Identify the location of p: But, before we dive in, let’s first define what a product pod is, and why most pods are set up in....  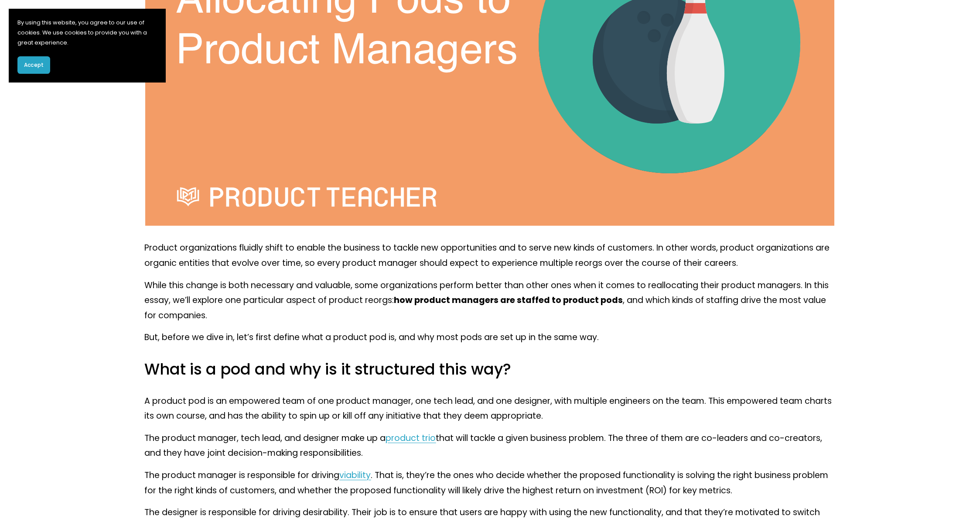
(489, 338).